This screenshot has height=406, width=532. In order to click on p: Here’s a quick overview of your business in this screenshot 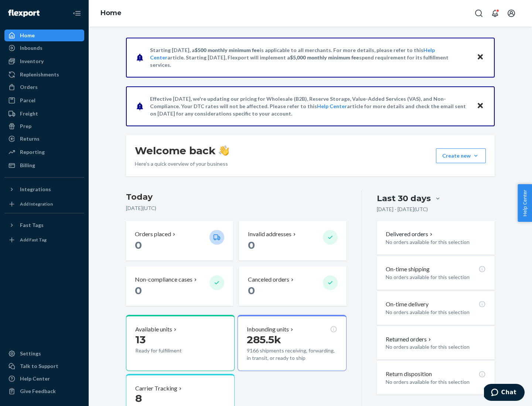, I will do `click(182, 164)`.